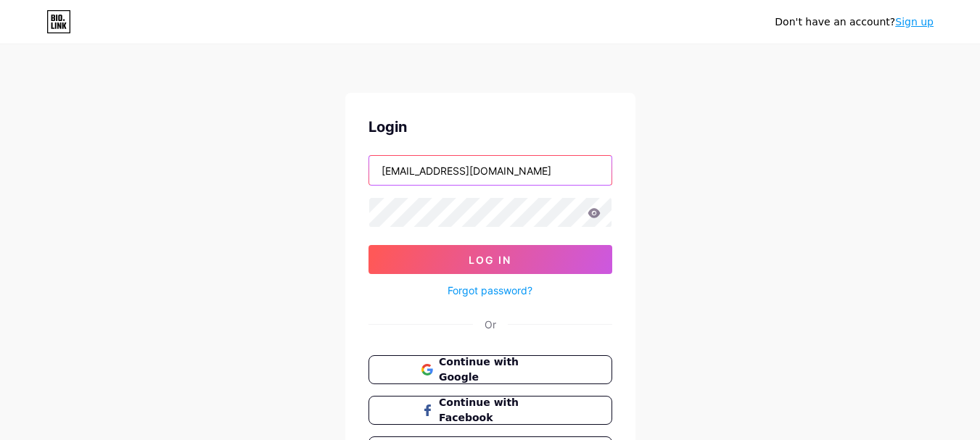 The image size is (980, 440). What do you see at coordinates (498, 411) in the screenshot?
I see `span: Continue with Facebook` at bounding box center [498, 411].